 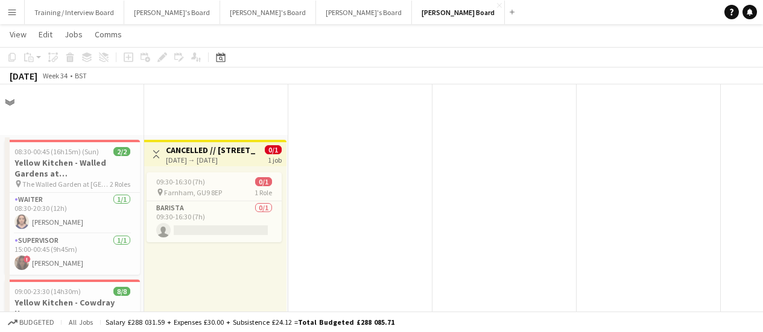 I want to click on span: 2/2, so click(x=122, y=151).